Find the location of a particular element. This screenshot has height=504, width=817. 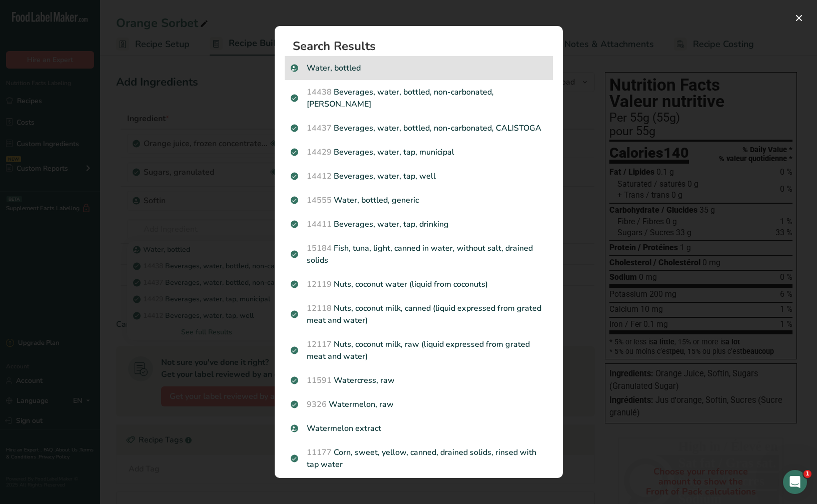

span: 11591 is located at coordinates (319, 380).